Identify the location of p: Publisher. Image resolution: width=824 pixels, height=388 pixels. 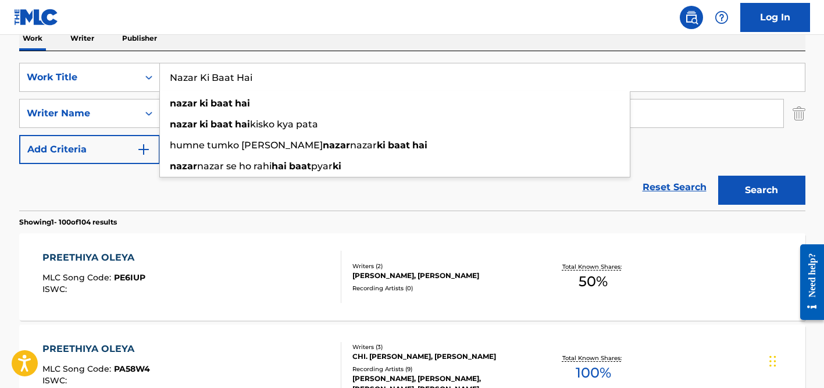
(140, 38).